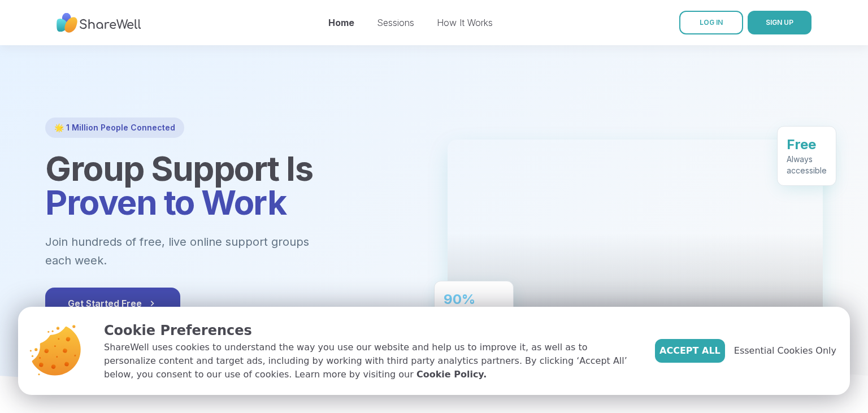  I want to click on span: SIGN UP, so click(780, 22).